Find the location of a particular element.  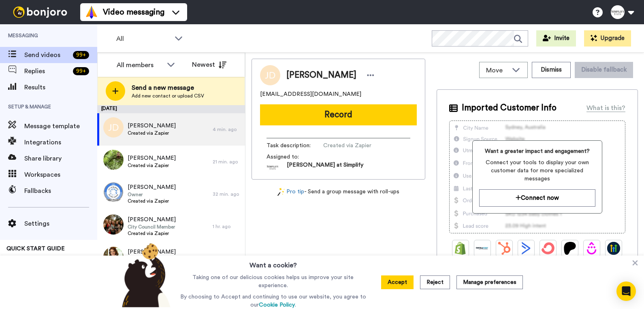

img: Patreon is located at coordinates (570, 249).